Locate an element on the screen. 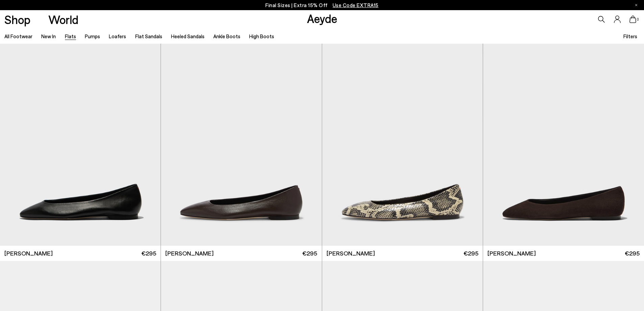 Image resolution: width=644 pixels, height=311 pixels. a: Heeled Sandals is located at coordinates (188, 36).